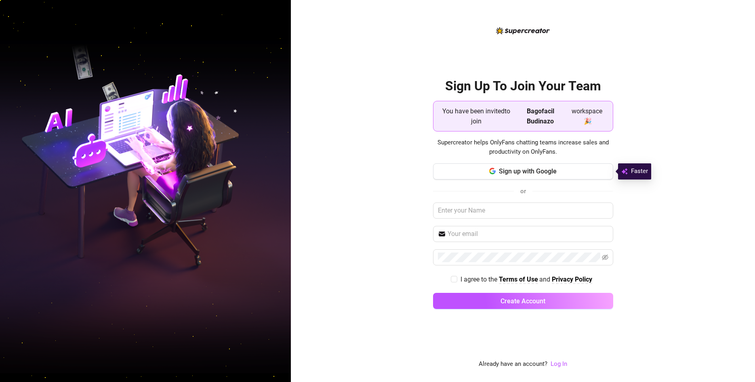 This screenshot has width=755, height=382. I want to click on input: Your email, so click(528, 234).